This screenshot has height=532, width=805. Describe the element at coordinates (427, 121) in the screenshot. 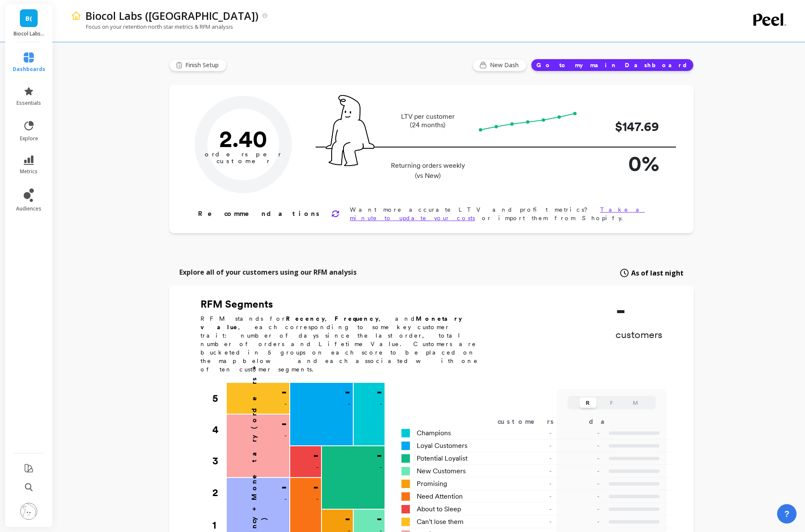

I see `p: LTV per customer (24 months)` at that location.